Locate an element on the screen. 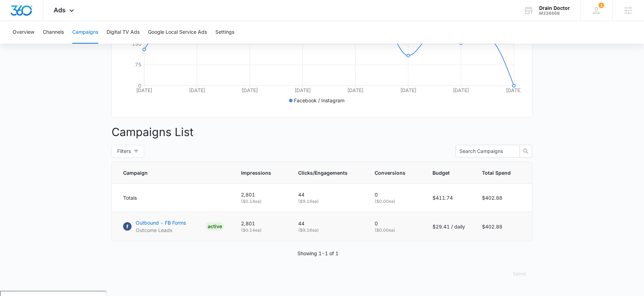 This screenshot has width=644, height=296. p: Showing 1-1 of 1 is located at coordinates (318, 253).